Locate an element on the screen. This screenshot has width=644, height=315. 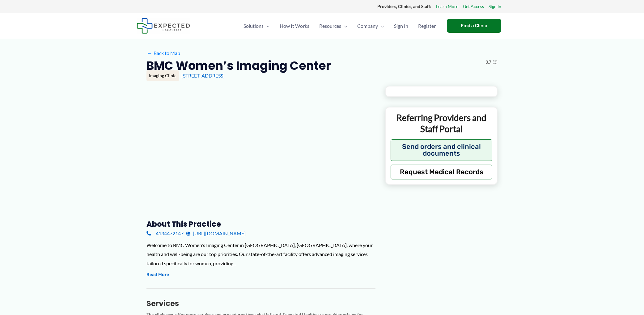
a: Get Access is located at coordinates (473, 7).